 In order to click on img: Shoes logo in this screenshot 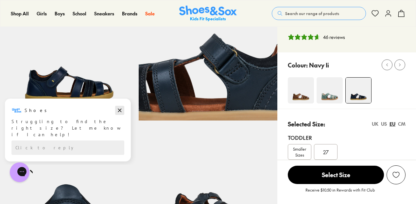, I will do `click(17, 13)`.